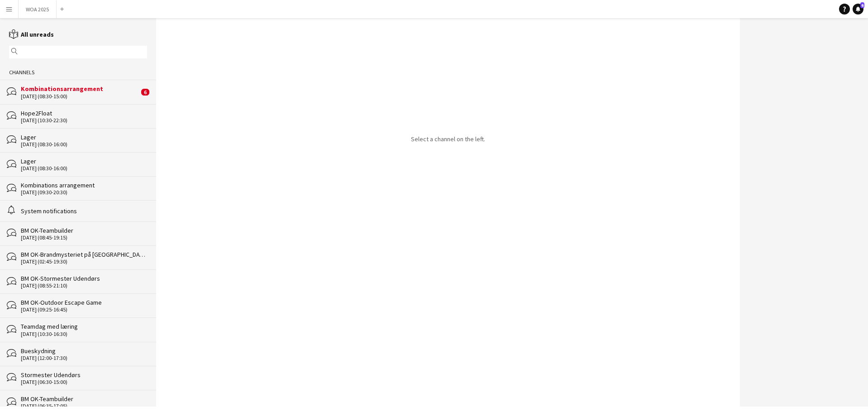 This screenshot has width=868, height=412. Describe the element at coordinates (84, 113) in the screenshot. I see `div: Hope2Float` at that location.